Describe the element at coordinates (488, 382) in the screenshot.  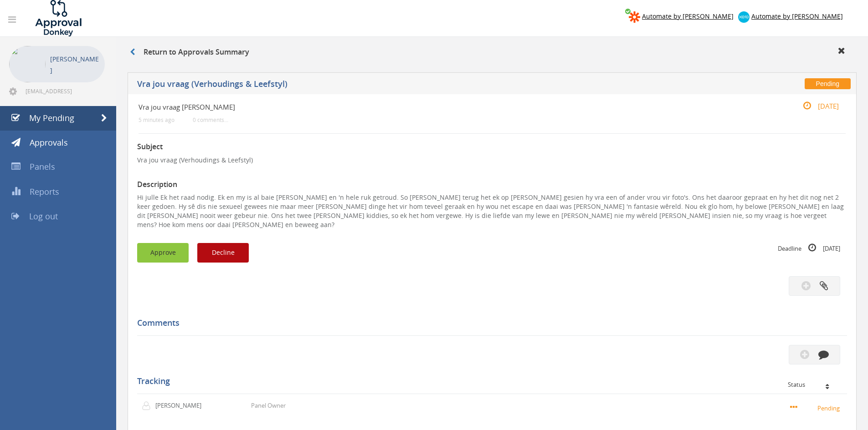
I see `h5: Tracking` at that location.